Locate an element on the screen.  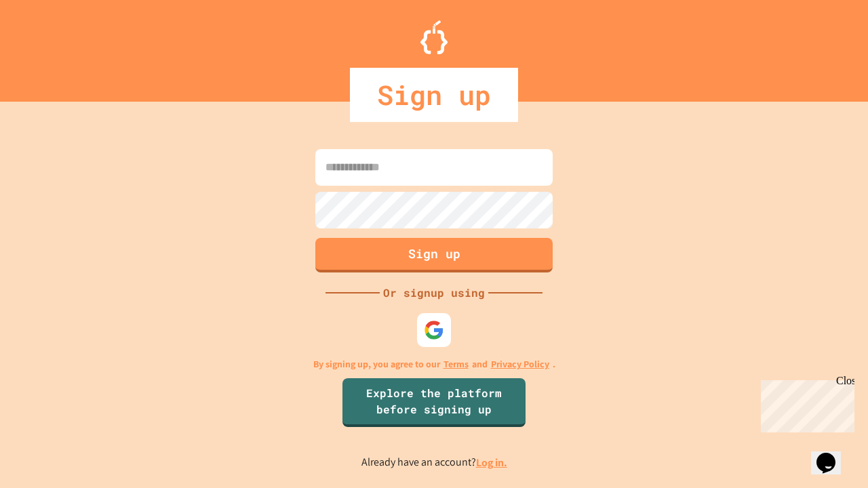
p: Already have an account? is located at coordinates (434, 463).